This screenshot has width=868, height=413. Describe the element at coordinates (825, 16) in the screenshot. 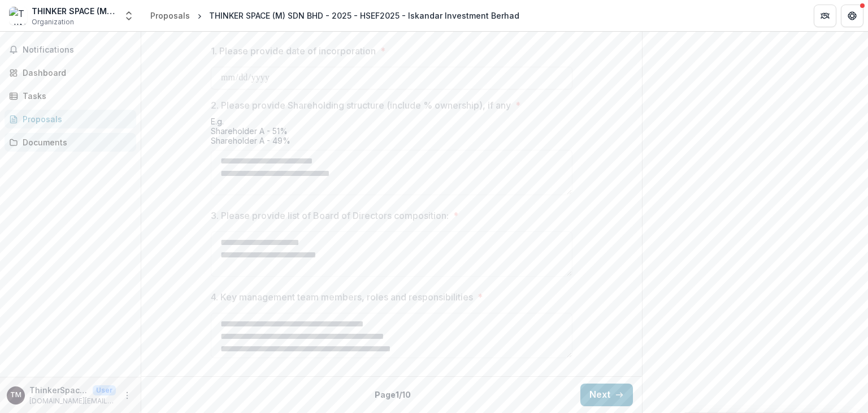

I see `button: Partners` at that location.